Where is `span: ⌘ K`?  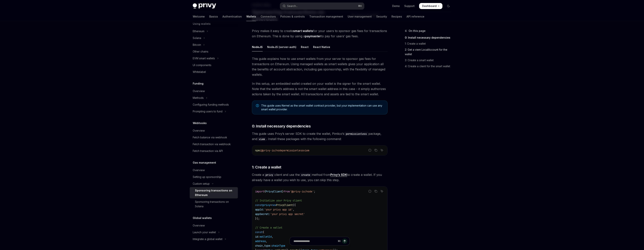 span: ⌘ K is located at coordinates (360, 6).